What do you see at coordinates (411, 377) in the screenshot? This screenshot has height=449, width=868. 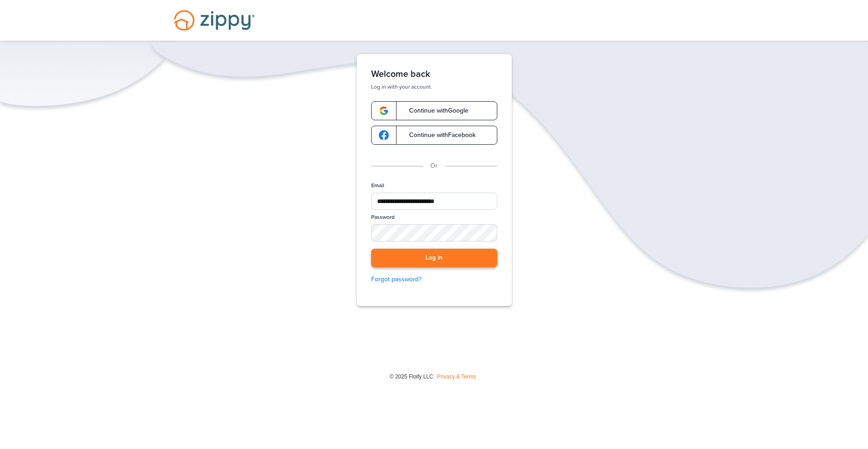 I see `span: © 2025 Floify LLC` at bounding box center [411, 377].